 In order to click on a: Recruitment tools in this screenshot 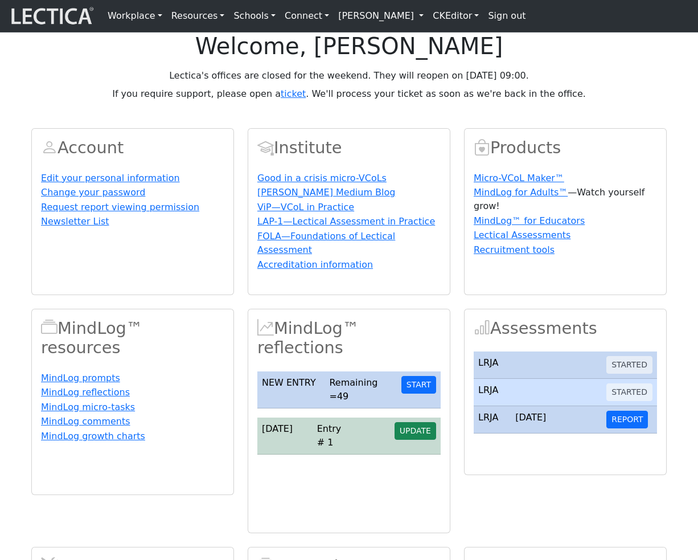, I will do `click(514, 249)`.